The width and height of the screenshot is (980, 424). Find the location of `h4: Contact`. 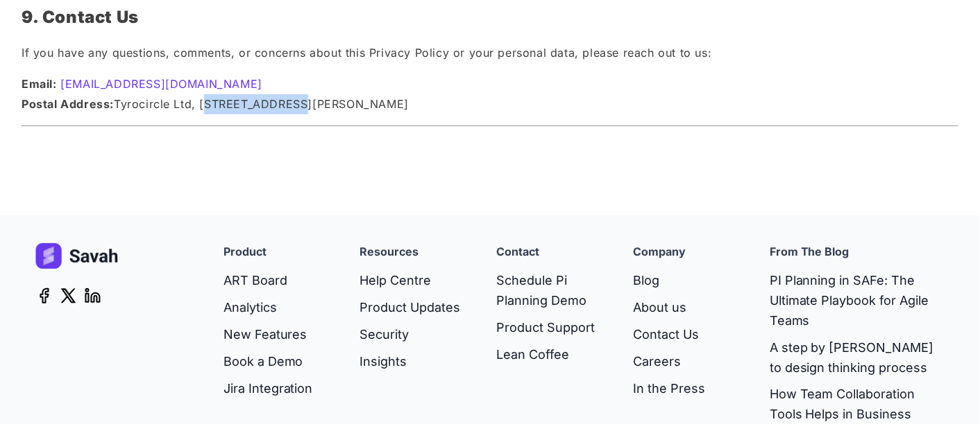

h4: Contact is located at coordinates (518, 252).